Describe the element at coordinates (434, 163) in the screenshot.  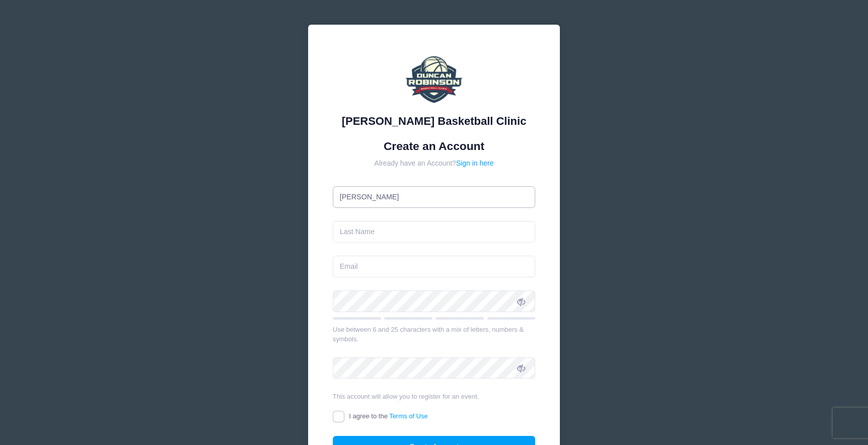
I see `div: Already have an Account?` at that location.